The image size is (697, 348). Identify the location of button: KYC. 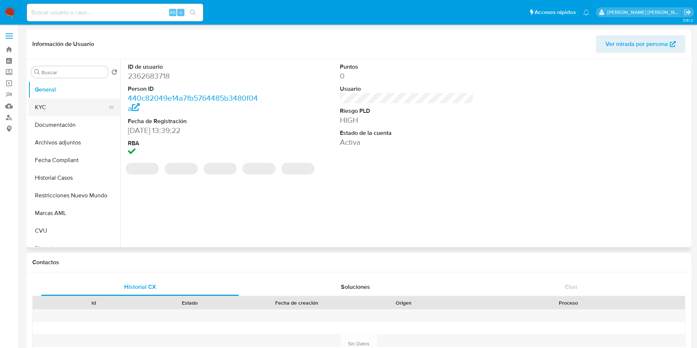
(71, 107).